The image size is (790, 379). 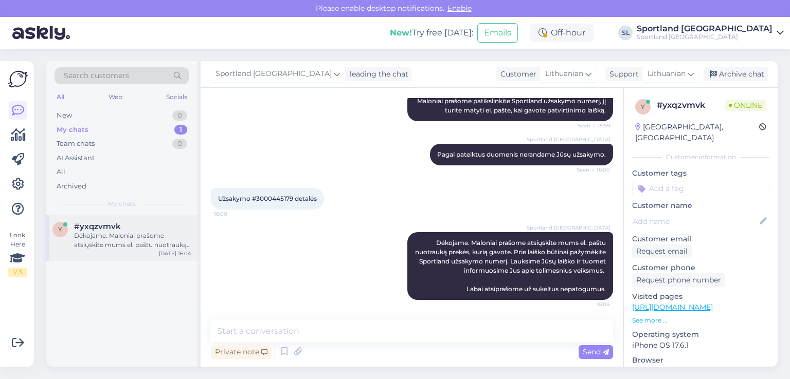 I want to click on span: Seen ✓ 16:00, so click(x=590, y=170).